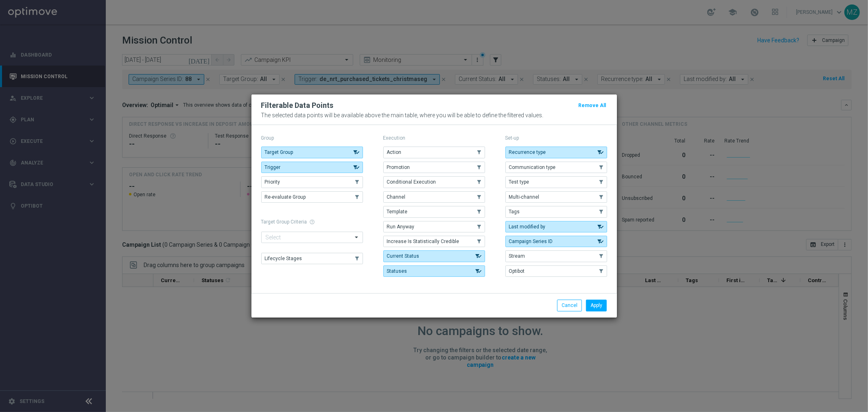 The width and height of the screenshot is (868, 412). Describe the element at coordinates (514, 212) in the screenshot. I see `span: Tags` at that location.